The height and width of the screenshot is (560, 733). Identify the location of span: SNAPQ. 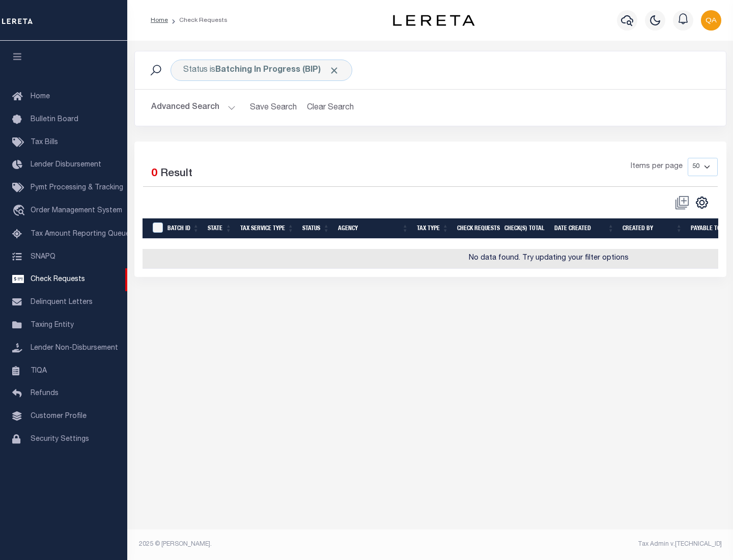
(43, 256).